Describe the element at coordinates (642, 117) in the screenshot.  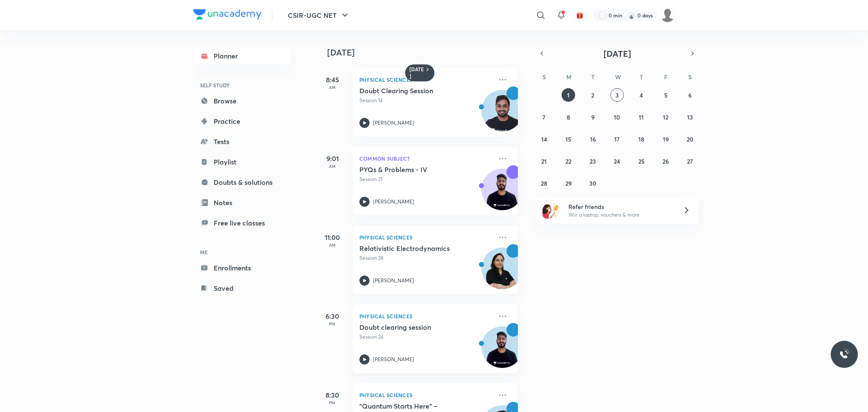
I see `button: September 11, 2025` at that location.